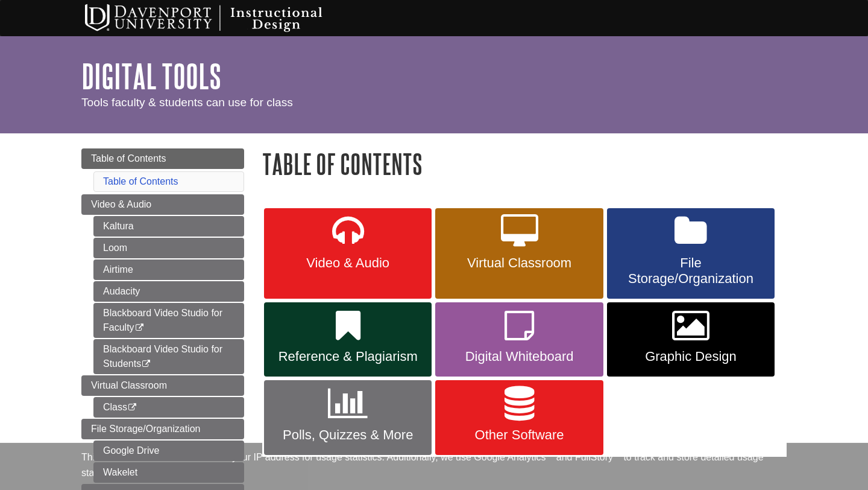 Image resolution: width=868 pixels, height=490 pixels. Describe the element at coordinates (347, 418) in the screenshot. I see `a: Polls, Quizzes & More` at that location.